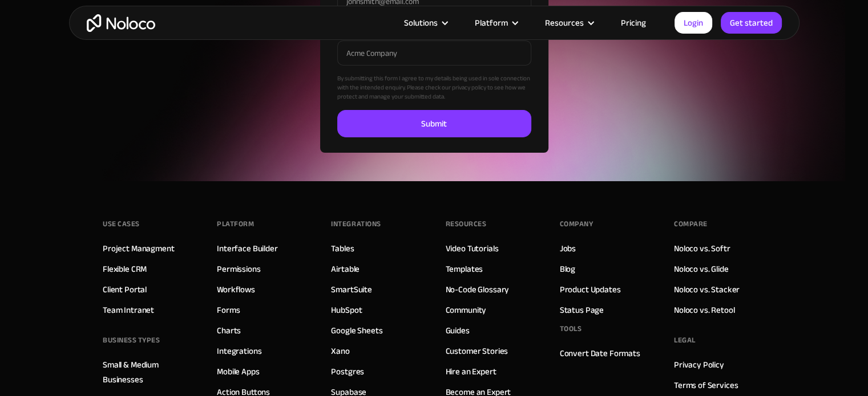 The width and height of the screenshot is (868, 396). What do you see at coordinates (128, 310) in the screenshot?
I see `a: Team Intranet` at bounding box center [128, 310].